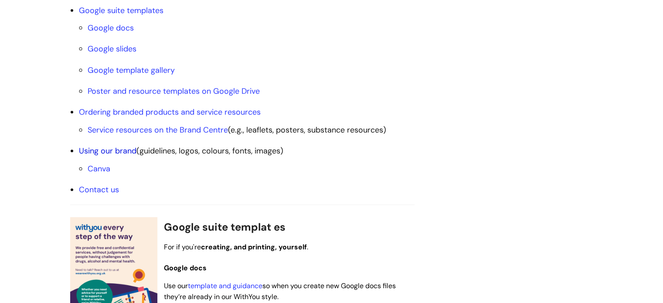 The height and width of the screenshot is (303, 663). What do you see at coordinates (108, 151) in the screenshot?
I see `a: Using our brand` at bounding box center [108, 151].